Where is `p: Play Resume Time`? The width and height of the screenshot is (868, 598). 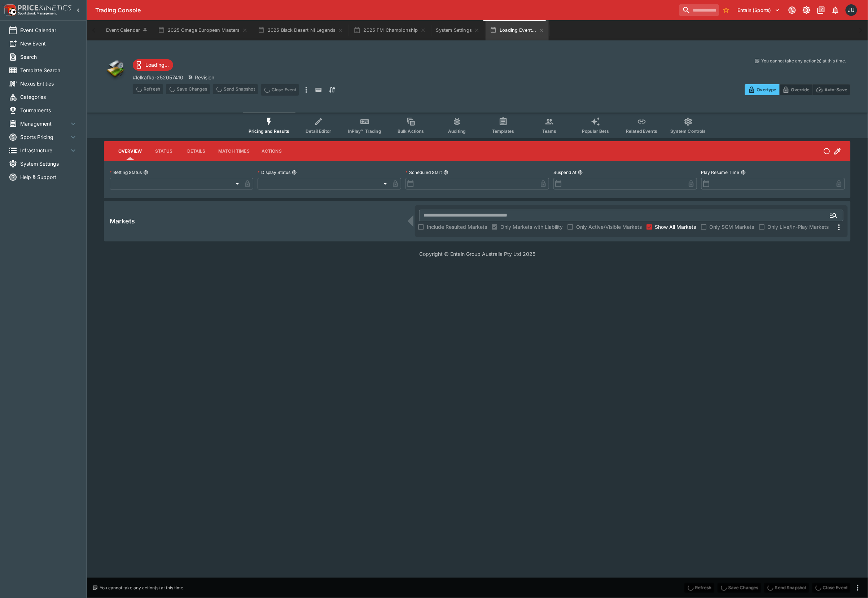
p: Play Resume Time is located at coordinates (721, 172).